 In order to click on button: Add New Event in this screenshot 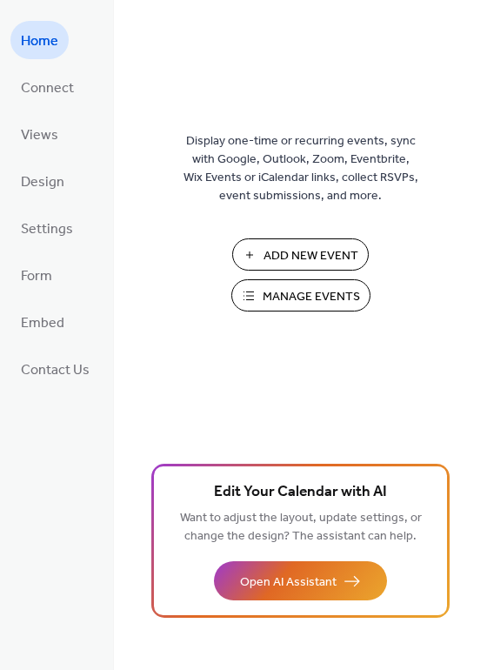, I will do `click(300, 254)`.